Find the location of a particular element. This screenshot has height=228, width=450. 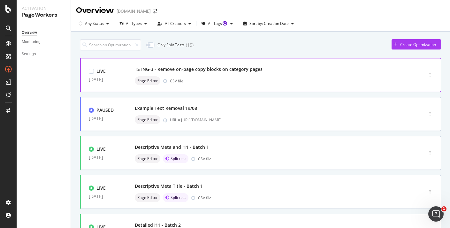

div: Any Status is located at coordinates (94, 24).